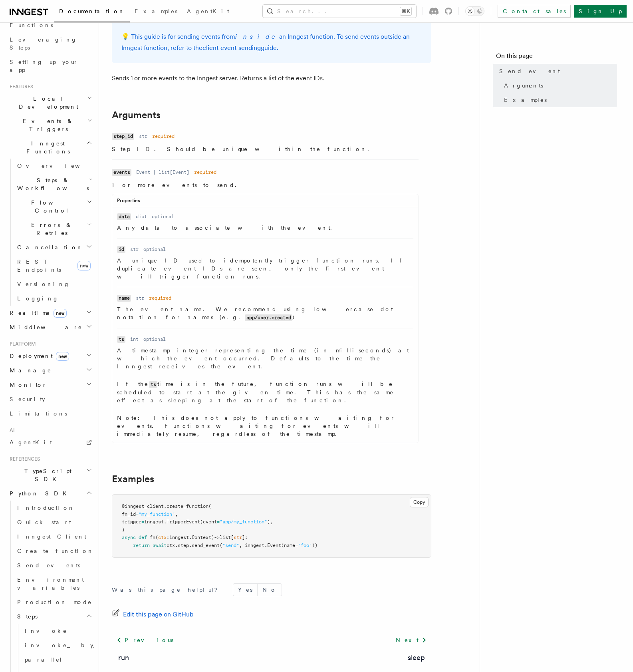  I want to click on div: Properties, so click(265, 202).